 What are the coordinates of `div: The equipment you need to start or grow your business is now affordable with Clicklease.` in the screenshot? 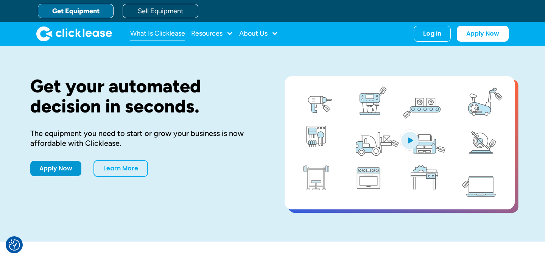 It's located at (145, 138).